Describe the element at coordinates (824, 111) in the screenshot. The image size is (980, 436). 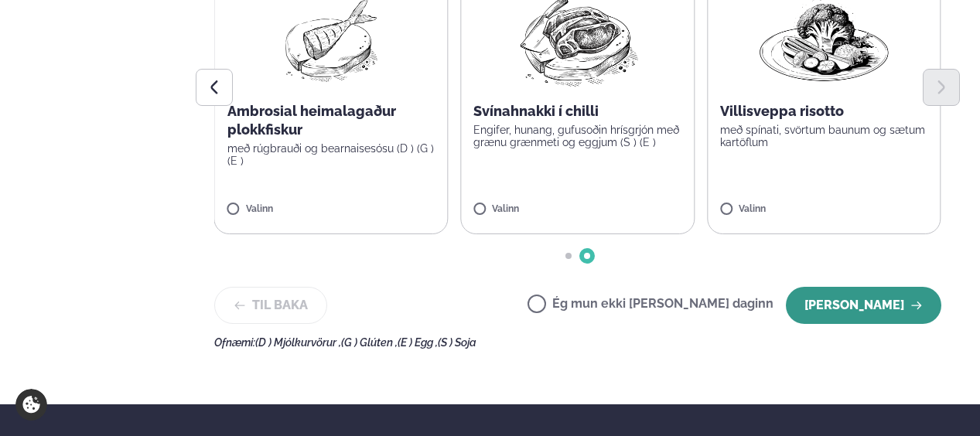
I see `p: Villisveppa risotto` at that location.